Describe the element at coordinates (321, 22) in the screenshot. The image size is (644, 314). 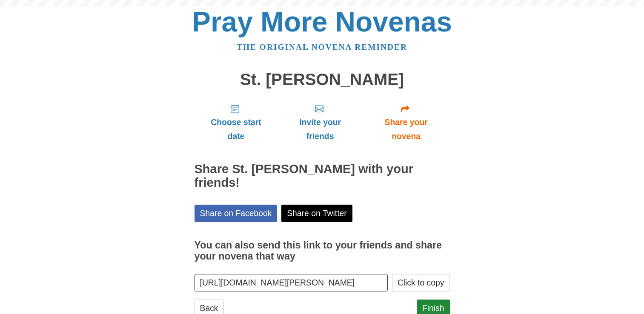
I see `a: Pray More Novenas` at that location.